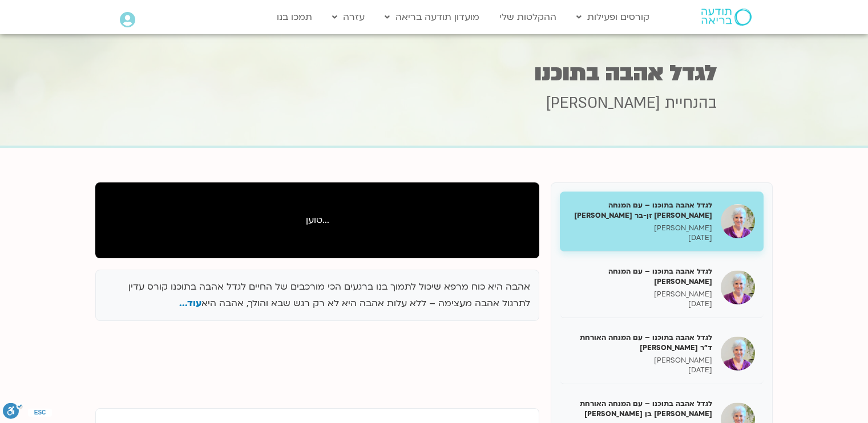  What do you see at coordinates (432, 17) in the screenshot?
I see `a: מועדון תודעה בריאה` at bounding box center [432, 17].